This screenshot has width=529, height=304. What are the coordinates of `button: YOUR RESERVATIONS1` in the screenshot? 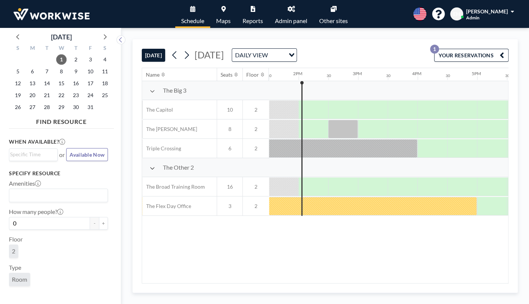 It's located at (471, 55).